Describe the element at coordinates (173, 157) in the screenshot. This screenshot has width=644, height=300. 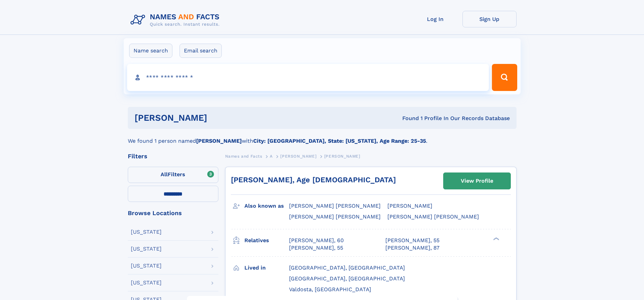
I see `div: Filters` at that location.